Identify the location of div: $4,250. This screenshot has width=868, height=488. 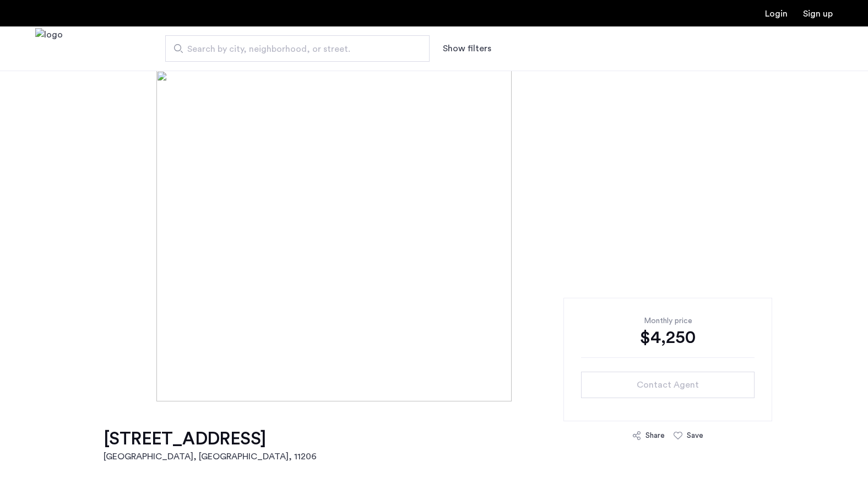
(668, 337).